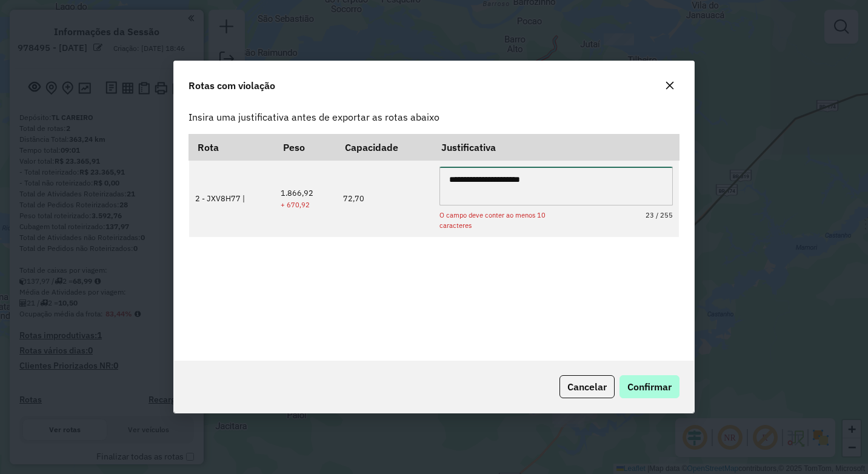  Describe the element at coordinates (614, 221) in the screenshot. I see `small: 23 / 255` at that location.